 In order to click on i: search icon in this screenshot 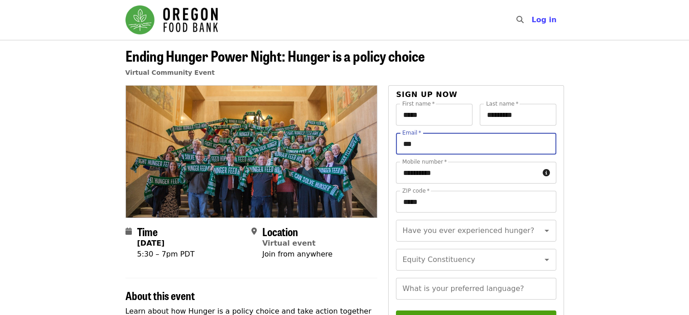, I will do `click(520, 19)`.